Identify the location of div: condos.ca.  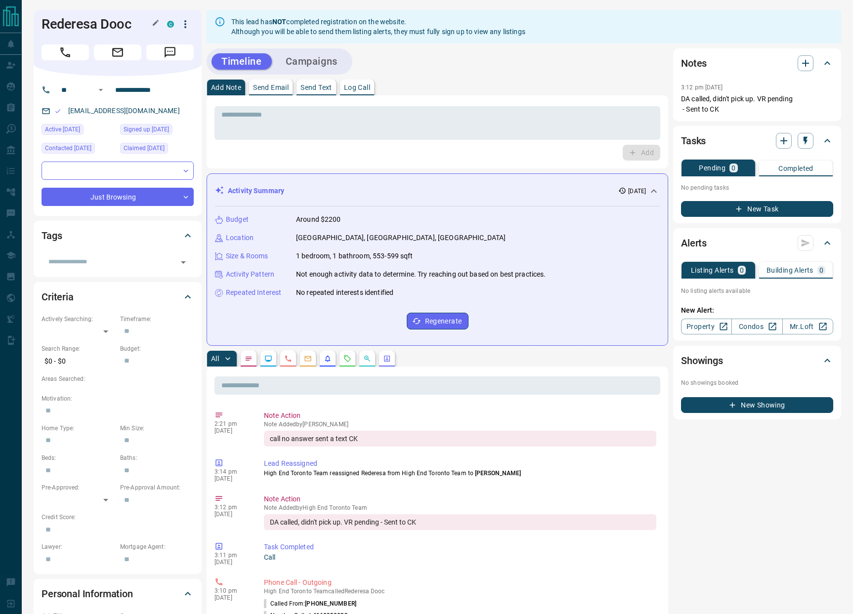
(171, 24).